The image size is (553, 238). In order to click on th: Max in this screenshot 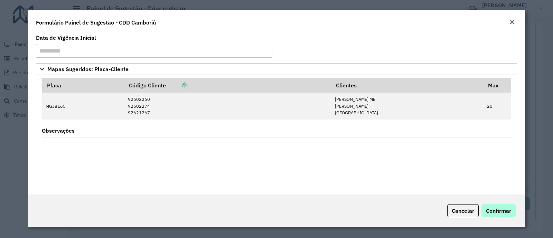, I will do `click(497, 85)`.